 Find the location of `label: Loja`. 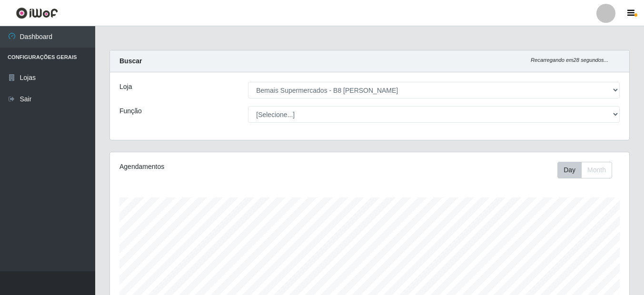

label: Loja is located at coordinates (126, 87).